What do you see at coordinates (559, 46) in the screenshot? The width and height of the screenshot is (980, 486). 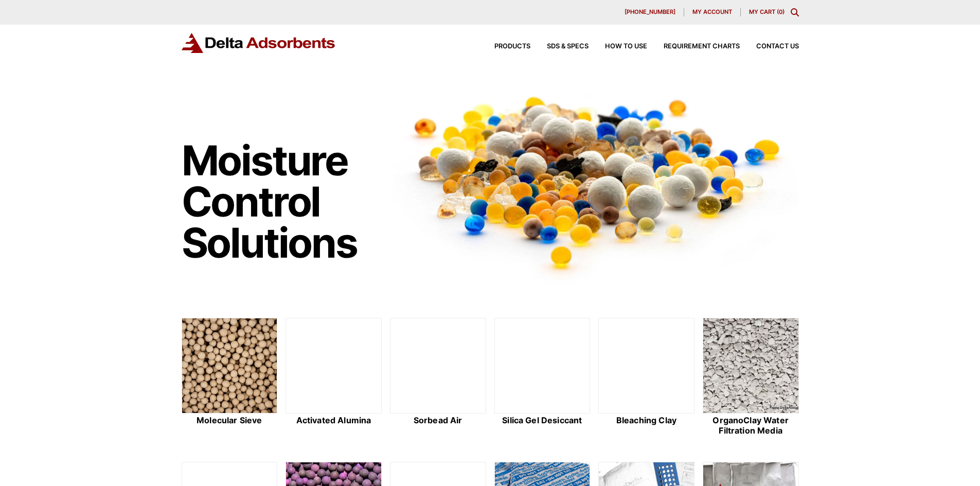 I see `a: SDS & SPECS` at bounding box center [559, 46].